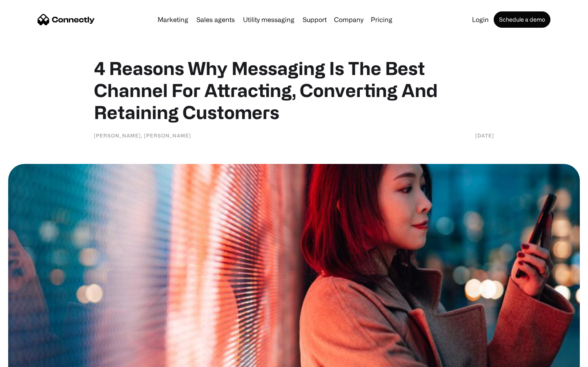 The width and height of the screenshot is (588, 367). Describe the element at coordinates (348, 20) in the screenshot. I see `div: Company` at that location.